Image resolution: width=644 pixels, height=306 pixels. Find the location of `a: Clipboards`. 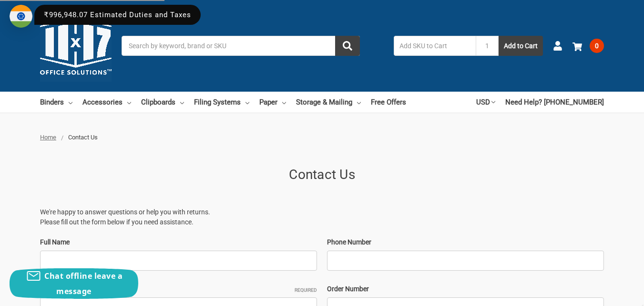

a: Clipboards is located at coordinates (163, 102).